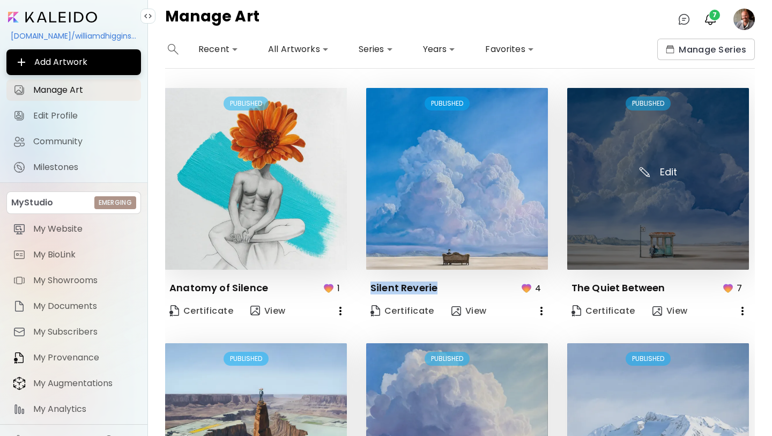 The image size is (772, 436). I want to click on span: Milestones, so click(84, 167).